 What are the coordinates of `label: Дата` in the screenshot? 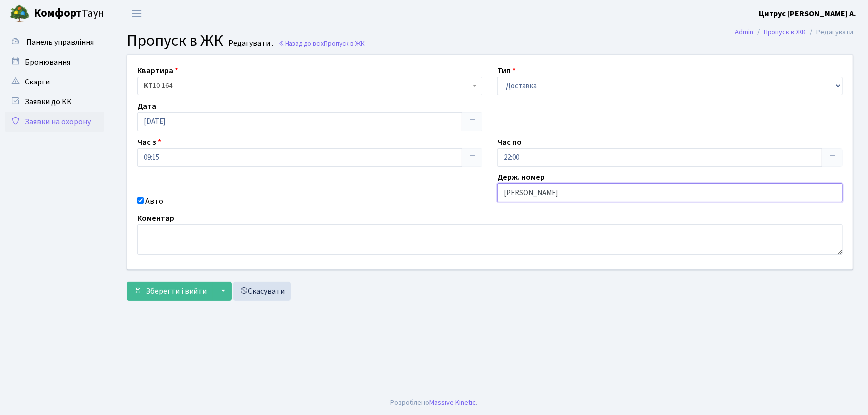 It's located at (147, 106).